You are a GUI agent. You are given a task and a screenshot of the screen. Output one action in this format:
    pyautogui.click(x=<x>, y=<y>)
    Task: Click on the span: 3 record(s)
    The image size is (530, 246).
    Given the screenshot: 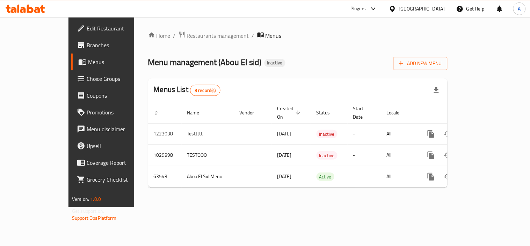 What is the action you would take?
    pyautogui.click(x=205, y=90)
    